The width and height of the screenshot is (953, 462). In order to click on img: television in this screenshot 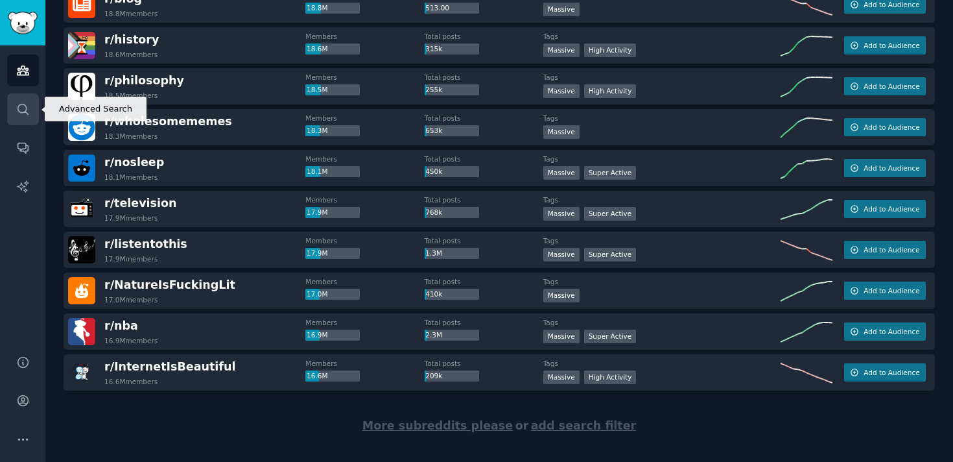, I will do `click(82, 209)`.